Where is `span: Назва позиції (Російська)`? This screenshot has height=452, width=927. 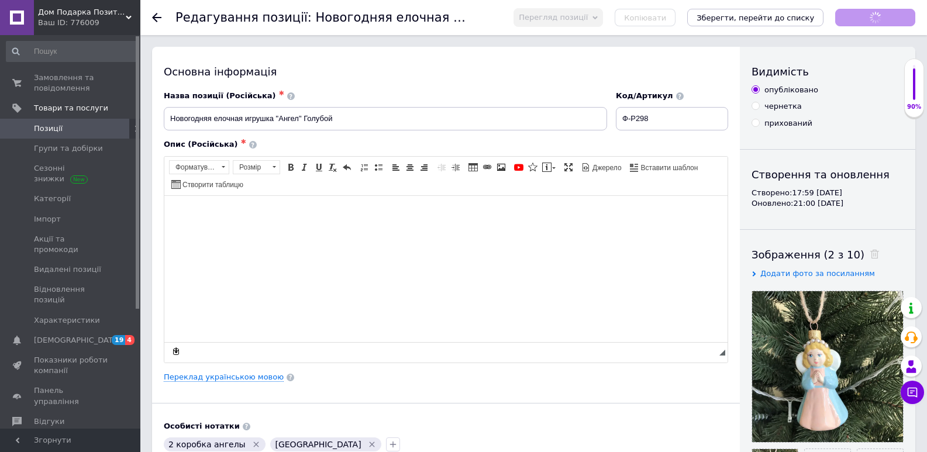
span: Назва позиції (Російська) is located at coordinates (220, 95).